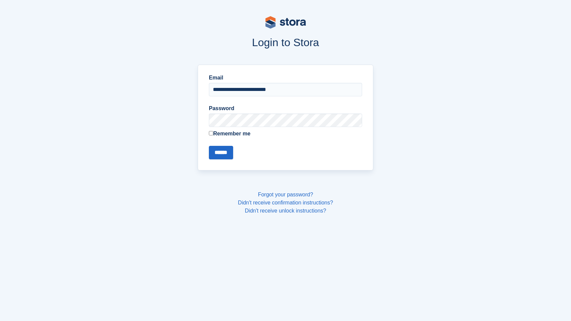 The height and width of the screenshot is (321, 571). I want to click on h1: Login to Stora, so click(286, 42).